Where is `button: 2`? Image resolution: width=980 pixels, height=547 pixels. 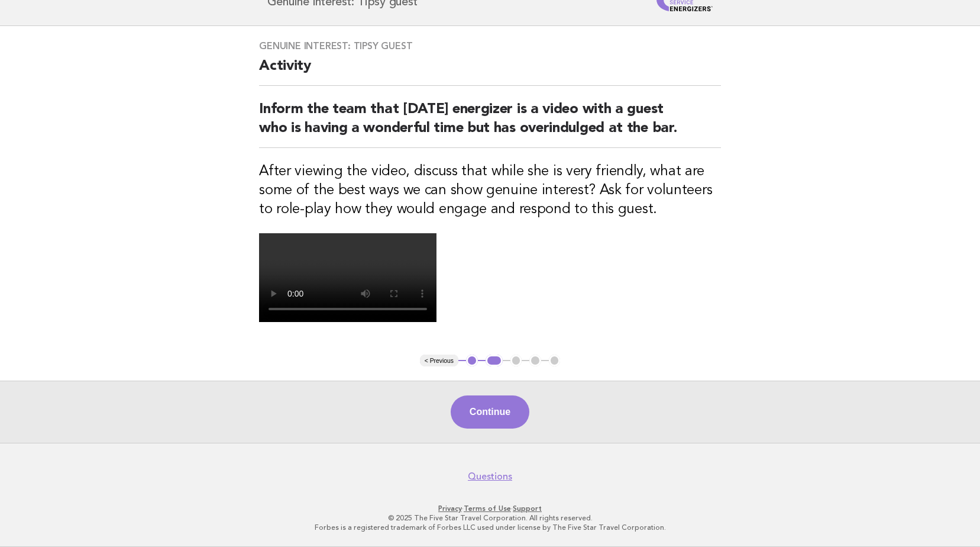 button: 2 is located at coordinates (494, 360).